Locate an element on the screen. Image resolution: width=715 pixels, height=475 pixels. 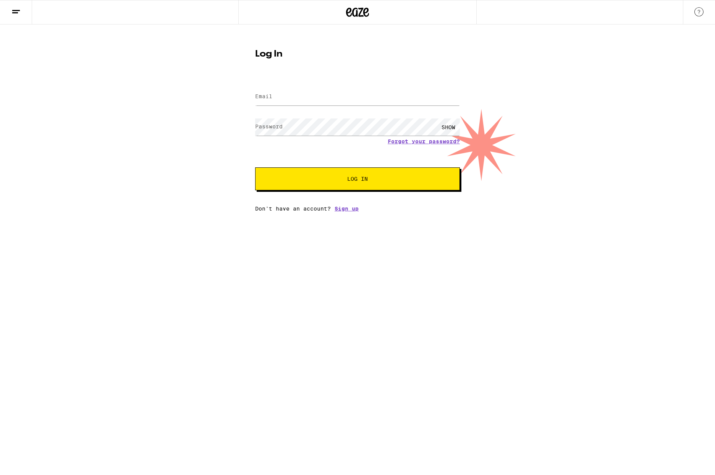
div: SHOW is located at coordinates (448, 127).